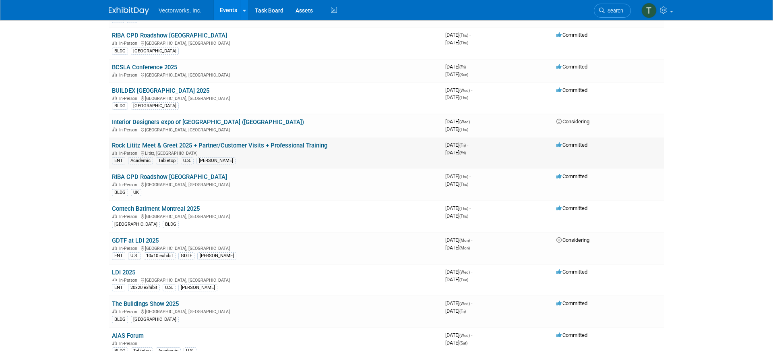 This screenshot has height=351, width=773. I want to click on span: (Sat), so click(464, 343).